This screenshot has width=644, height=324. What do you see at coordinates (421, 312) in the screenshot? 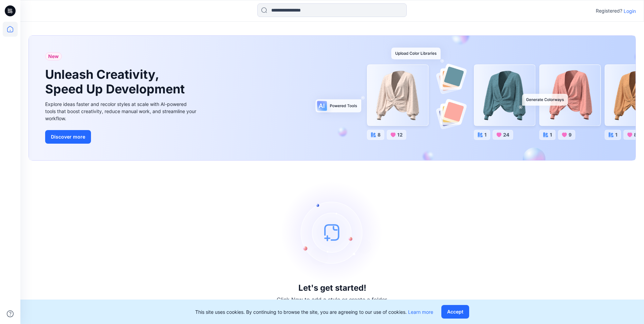
I see `a: Learn more` at bounding box center [421, 312].